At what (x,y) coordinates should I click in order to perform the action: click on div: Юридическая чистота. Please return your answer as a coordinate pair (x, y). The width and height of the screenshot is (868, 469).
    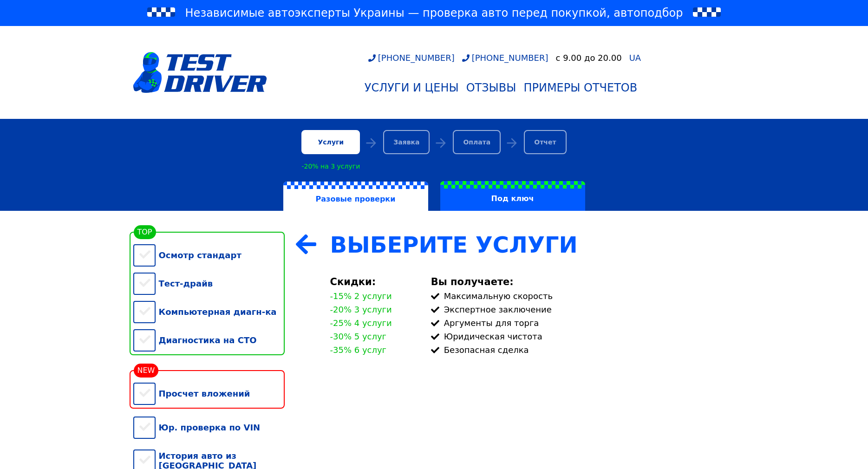
    Looking at the image, I should click on (583, 336).